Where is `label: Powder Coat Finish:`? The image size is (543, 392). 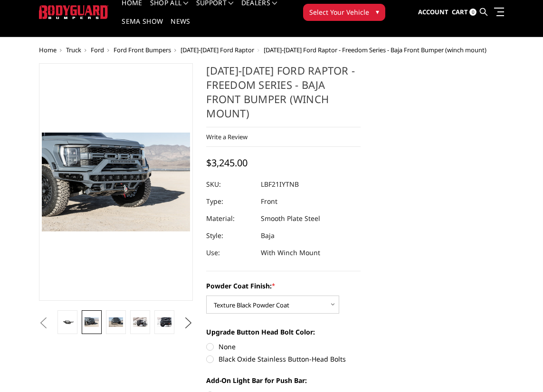 label: Powder Coat Finish: is located at coordinates (283, 286).